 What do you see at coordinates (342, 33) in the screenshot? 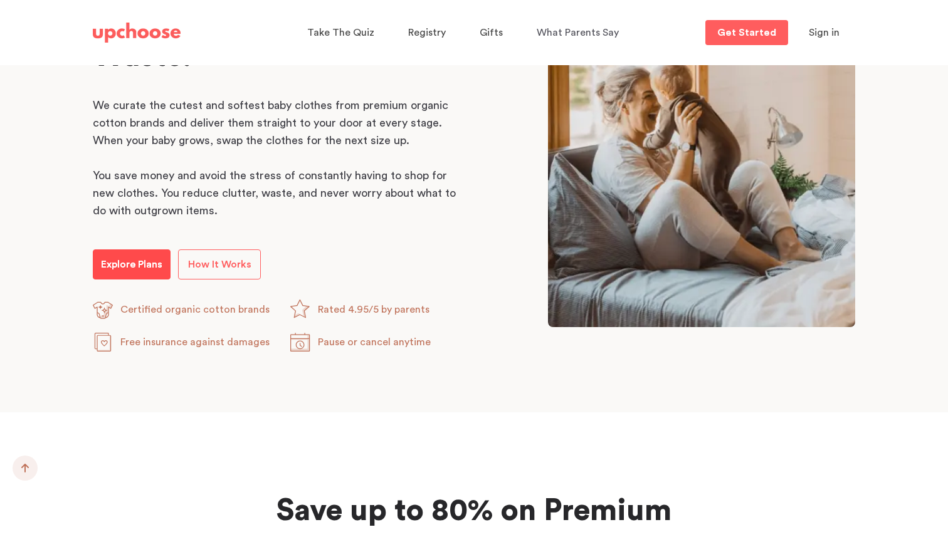
I see `a: Take The Quiz` at bounding box center [342, 33].